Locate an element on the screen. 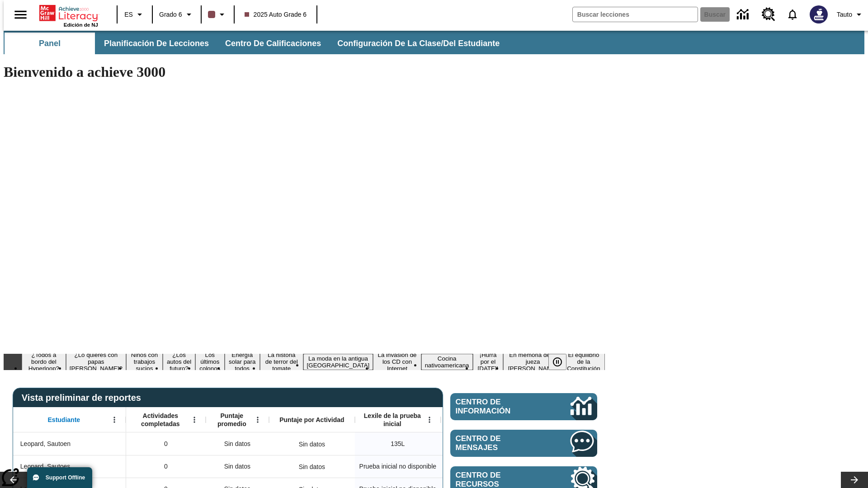 The width and height of the screenshot is (868, 488). div: Pausar is located at coordinates (562, 362).